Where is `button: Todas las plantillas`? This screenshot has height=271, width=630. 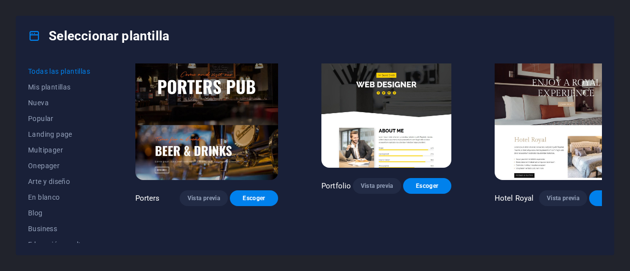
button: Todas las plantillas is located at coordinates (60, 71).